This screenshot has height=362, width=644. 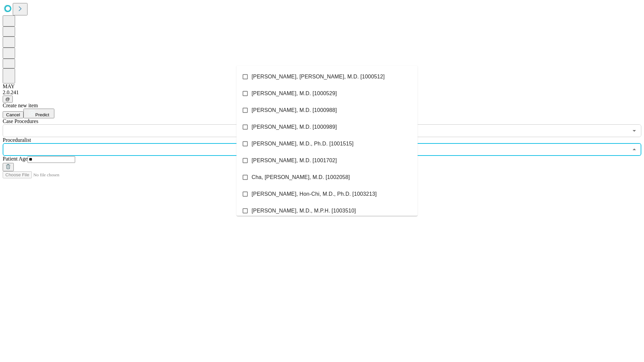 I want to click on div: 2.0.241, so click(x=322, y=92).